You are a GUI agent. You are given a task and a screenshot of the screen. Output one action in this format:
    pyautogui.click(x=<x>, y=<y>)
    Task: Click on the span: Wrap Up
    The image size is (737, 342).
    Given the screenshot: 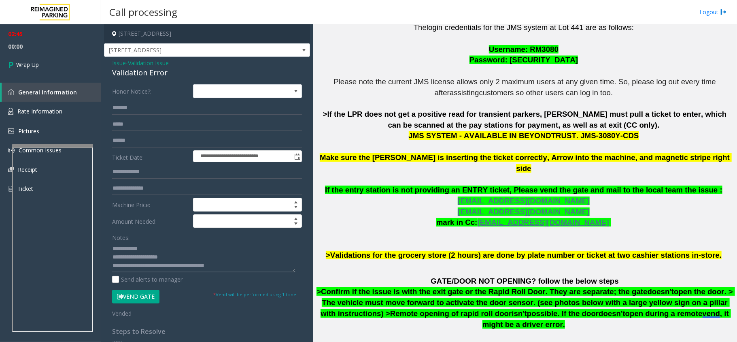 What is the action you would take?
    pyautogui.click(x=28, y=64)
    